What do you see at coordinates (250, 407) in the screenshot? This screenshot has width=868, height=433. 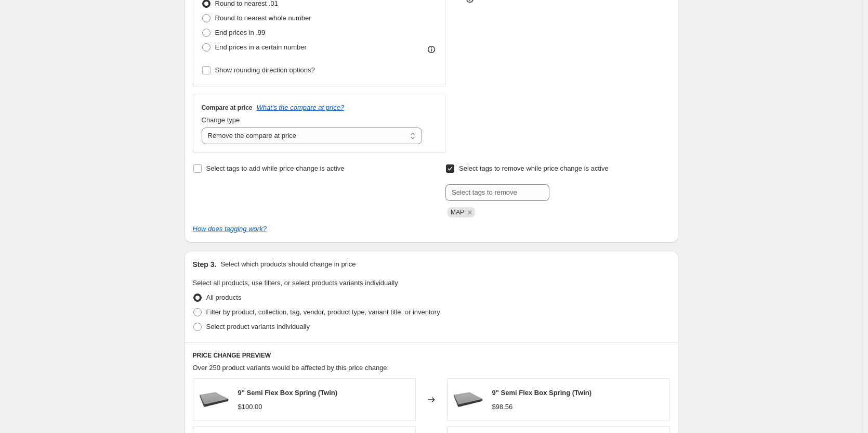 I see `div: $100.00` at bounding box center [250, 407].